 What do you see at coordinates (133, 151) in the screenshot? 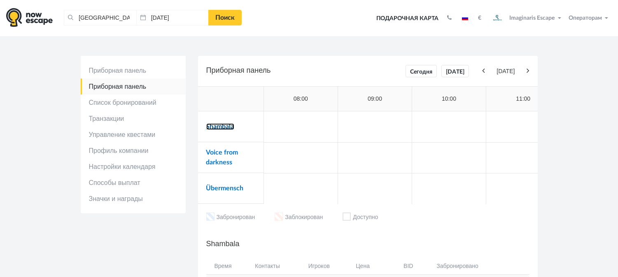
I see `a: Профиль компании` at bounding box center [133, 151].